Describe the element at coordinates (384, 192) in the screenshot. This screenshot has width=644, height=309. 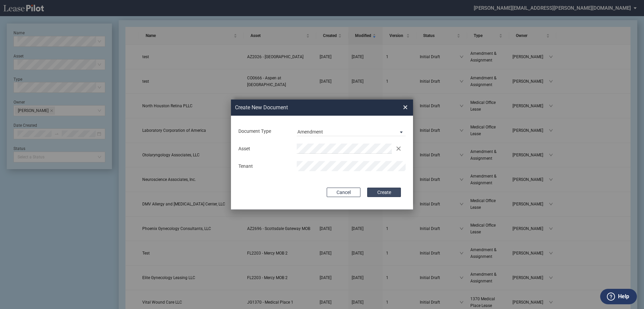
I see `button: Create` at that location.